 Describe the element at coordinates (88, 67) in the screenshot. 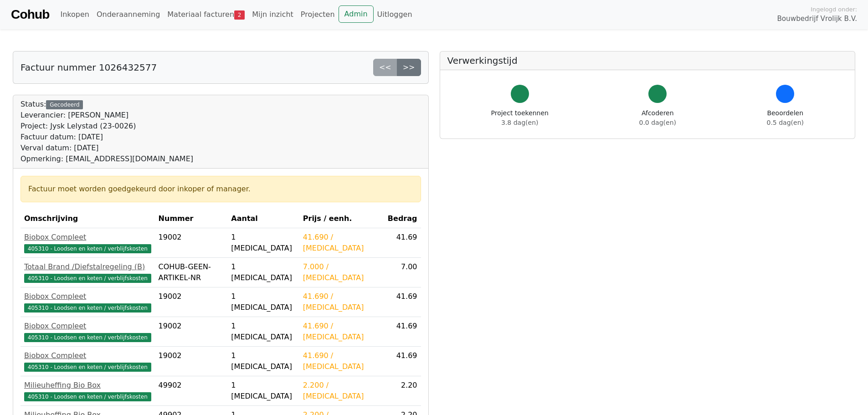

I see `h5: Factuur nummer 1026432577` at that location.